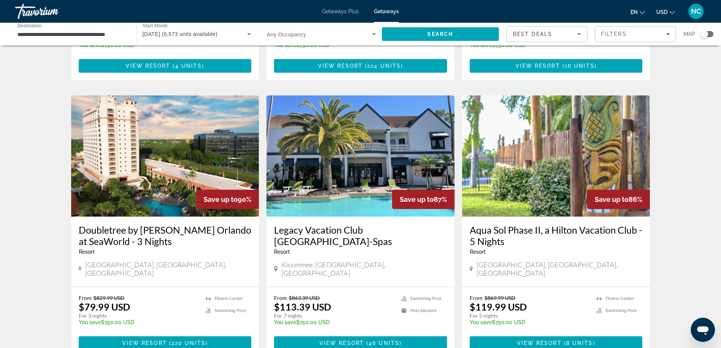  Describe the element at coordinates (529, 315) in the screenshot. I see `p: For 5 nights` at that location.